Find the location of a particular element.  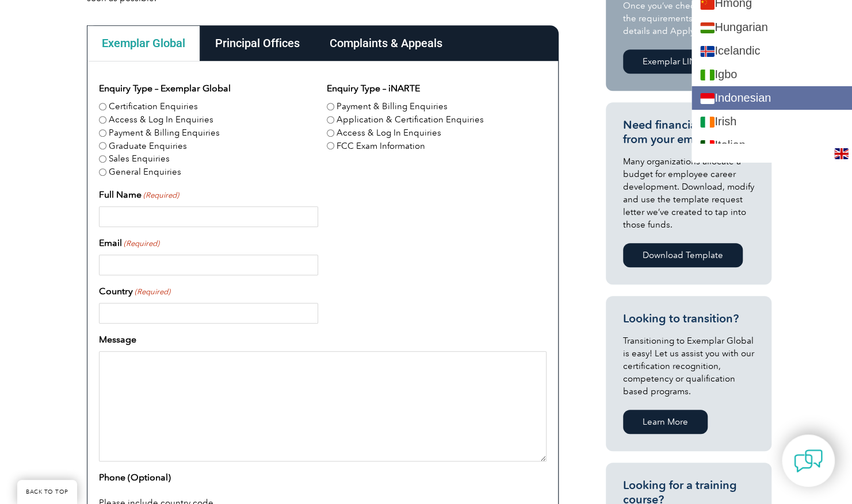

h3: Need financial support from your employer? is located at coordinates (689, 132).